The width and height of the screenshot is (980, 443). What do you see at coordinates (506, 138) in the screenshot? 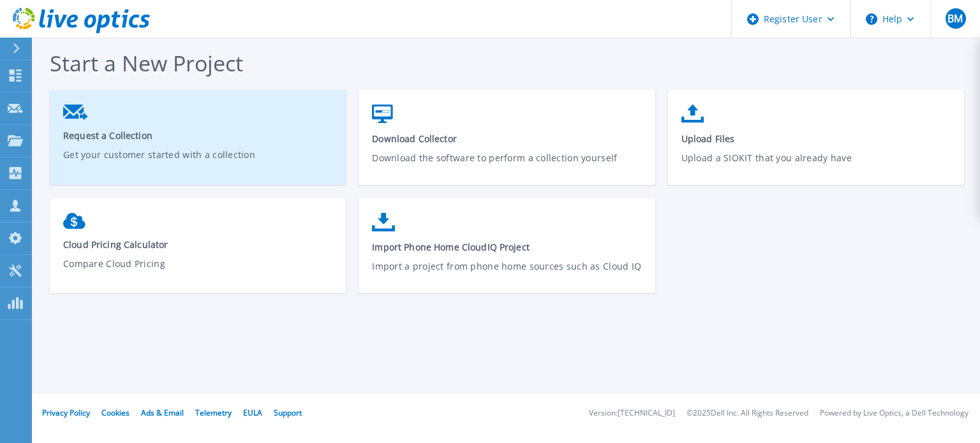
I see `span: Download Collector` at bounding box center [506, 138].